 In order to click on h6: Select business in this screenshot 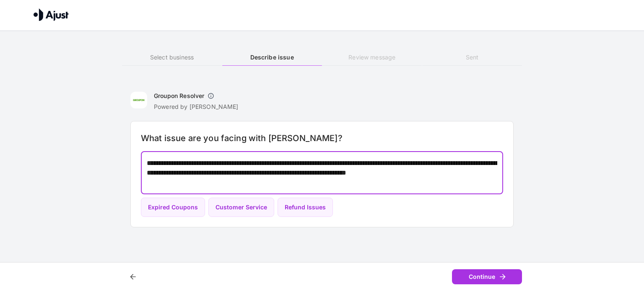, I will do `click(172, 58)`.